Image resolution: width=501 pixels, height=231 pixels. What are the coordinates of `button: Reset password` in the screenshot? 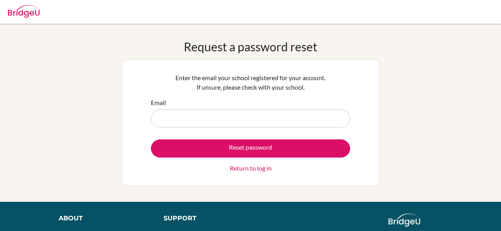 It's located at (250, 149).